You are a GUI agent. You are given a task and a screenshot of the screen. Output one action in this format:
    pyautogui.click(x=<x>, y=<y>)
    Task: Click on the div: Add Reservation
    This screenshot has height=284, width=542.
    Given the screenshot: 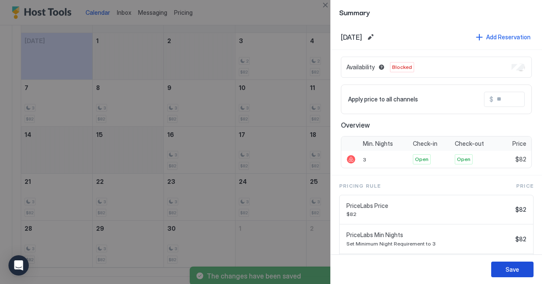 What is the action you would take?
    pyautogui.click(x=508, y=37)
    